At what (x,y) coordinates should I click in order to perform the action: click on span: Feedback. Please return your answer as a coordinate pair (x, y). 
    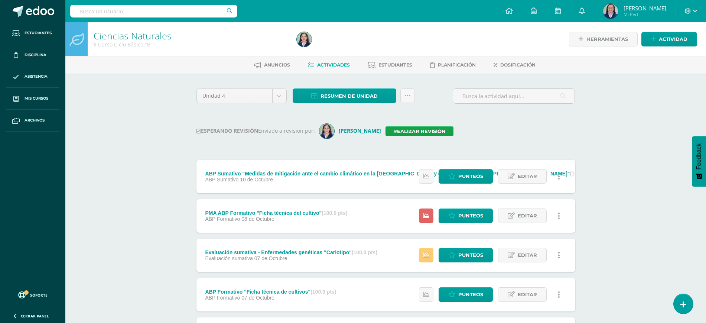
    Looking at the image, I should click on (699, 156).